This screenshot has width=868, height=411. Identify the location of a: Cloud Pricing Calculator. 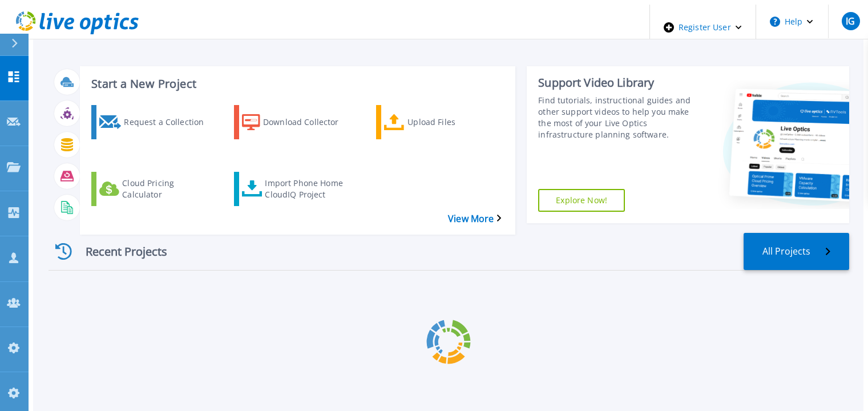
(160, 189).